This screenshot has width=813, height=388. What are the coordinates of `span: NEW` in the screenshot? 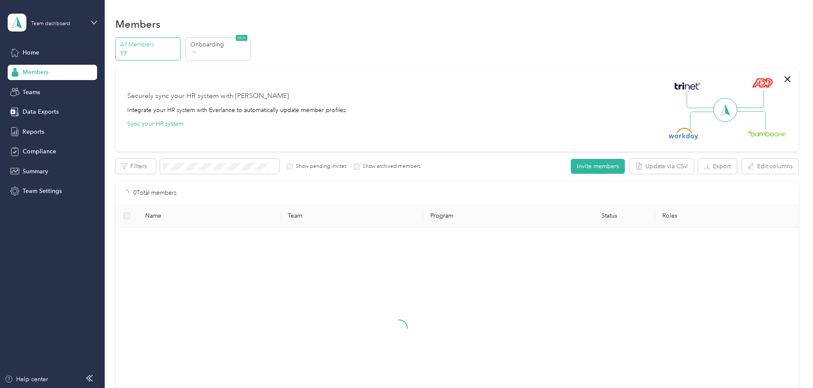 It's located at (241, 38).